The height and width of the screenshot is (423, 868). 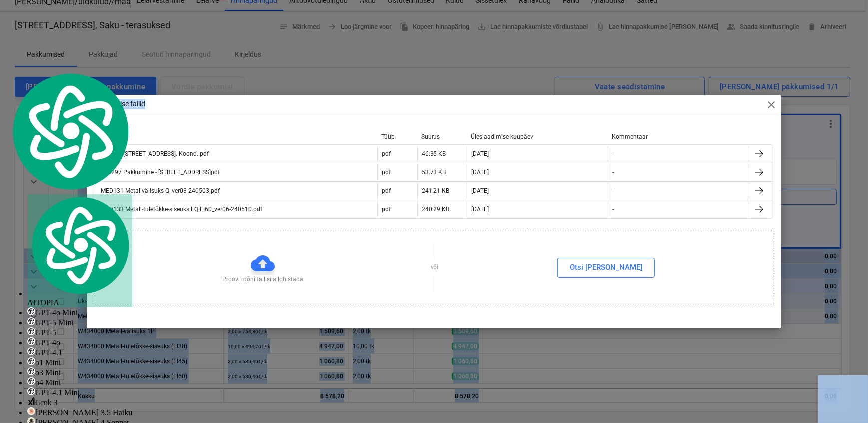 I want to click on div: GPT-4o, so click(x=80, y=342).